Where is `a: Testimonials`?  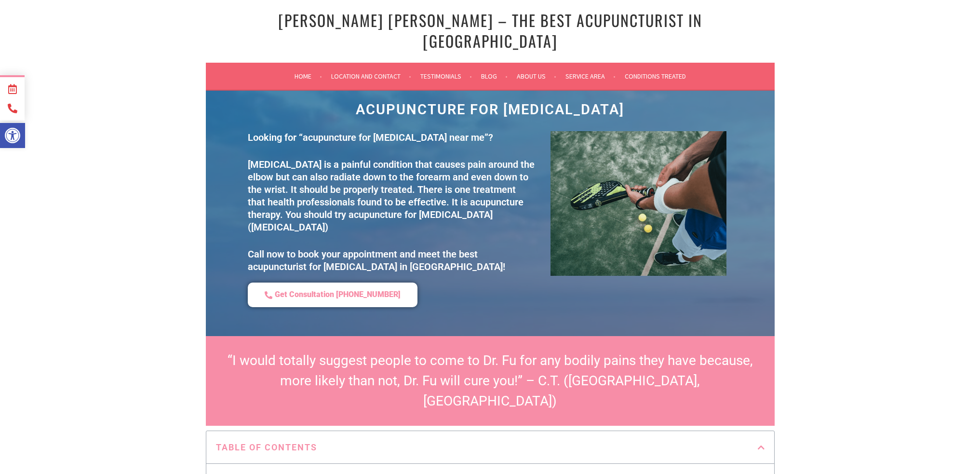 a: Testimonials is located at coordinates (446, 76).